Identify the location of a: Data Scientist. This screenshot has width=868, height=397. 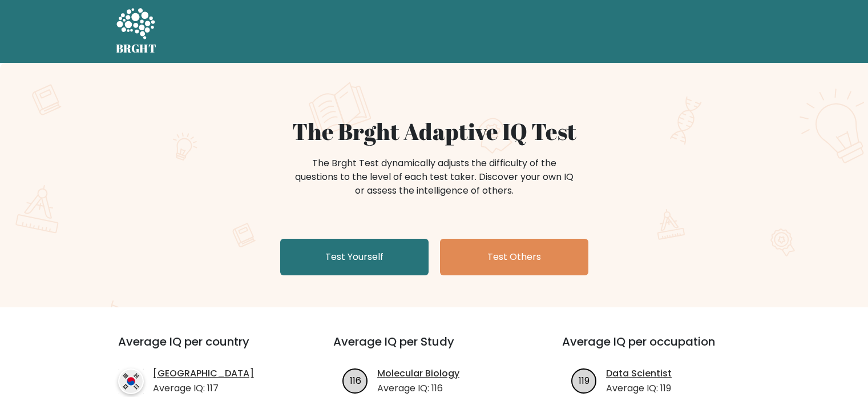
(638, 373).